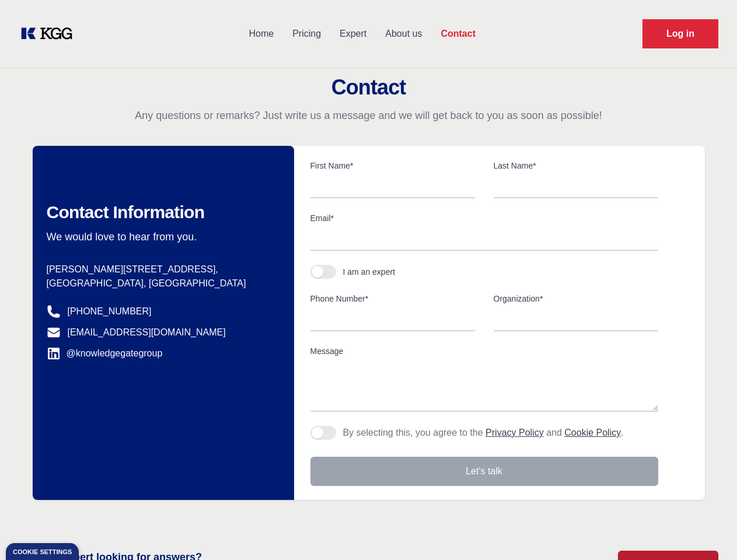  What do you see at coordinates (161, 237) in the screenshot?
I see `p: We would love to hear from you.` at bounding box center [161, 237].